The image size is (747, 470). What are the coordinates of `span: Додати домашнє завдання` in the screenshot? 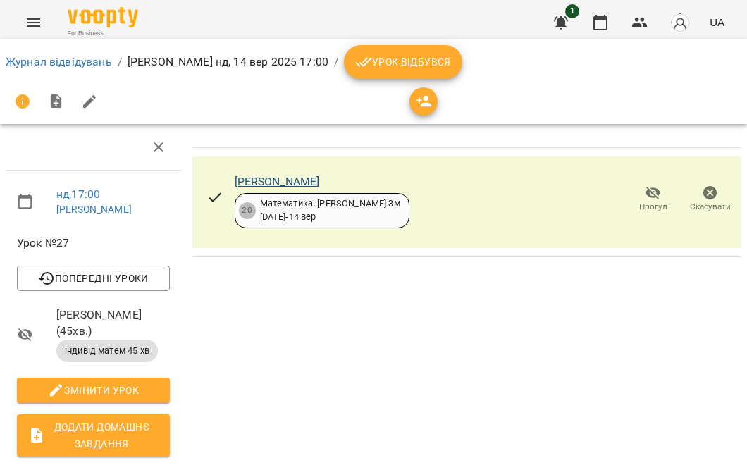 It's located at (93, 436).